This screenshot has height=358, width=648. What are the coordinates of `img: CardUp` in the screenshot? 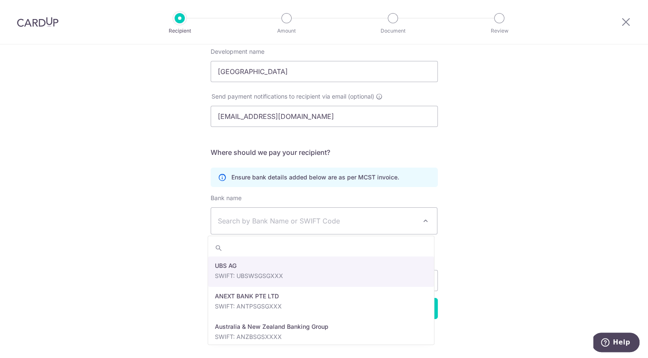 It's located at (38, 22).